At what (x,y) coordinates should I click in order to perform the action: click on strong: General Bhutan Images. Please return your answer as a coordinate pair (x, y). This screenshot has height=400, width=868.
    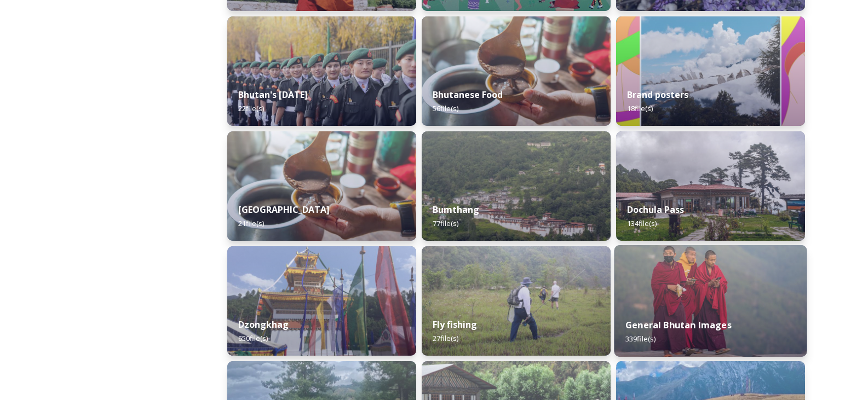
    Looking at the image, I should click on (678, 325).